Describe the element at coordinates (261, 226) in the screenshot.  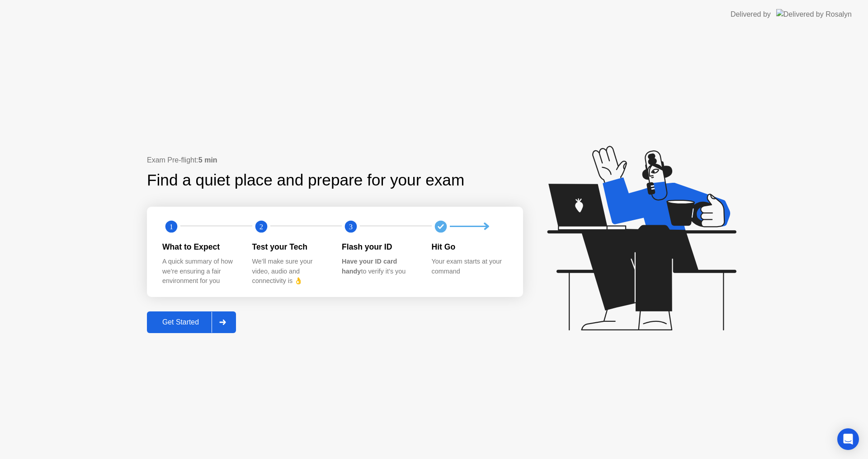
I see `text: 2` at that location.